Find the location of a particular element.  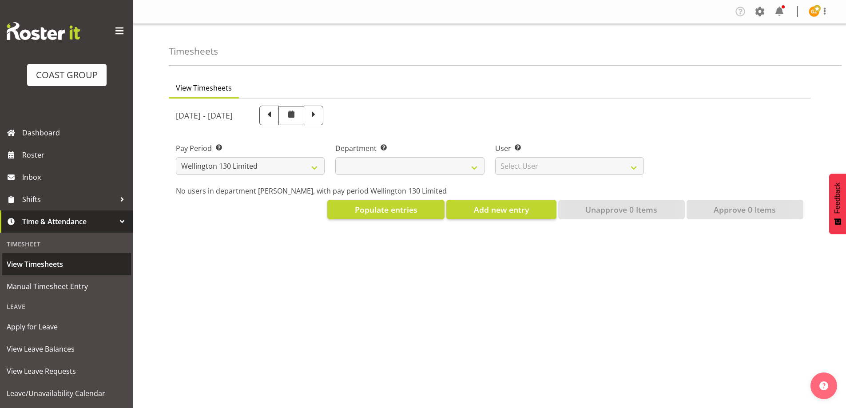

button: Add new entry is located at coordinates (501, 209).